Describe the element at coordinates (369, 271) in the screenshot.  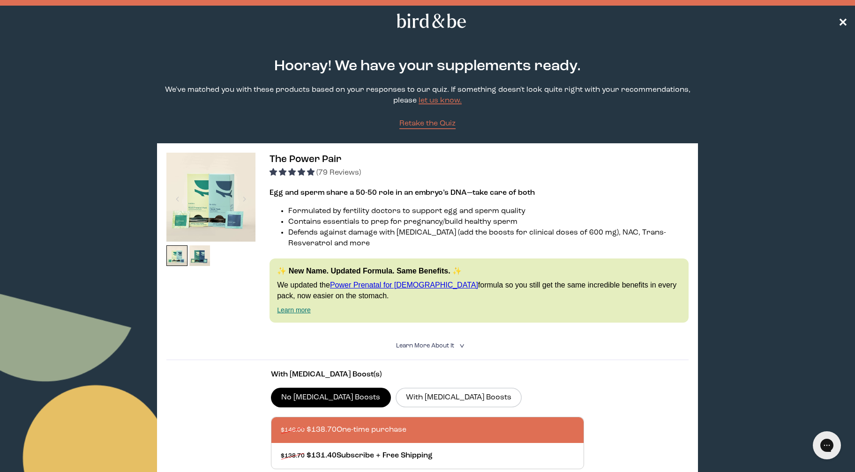
I see `strong: ✨ New Name. Updated Formula. Same Benefits. ✨` at that location.